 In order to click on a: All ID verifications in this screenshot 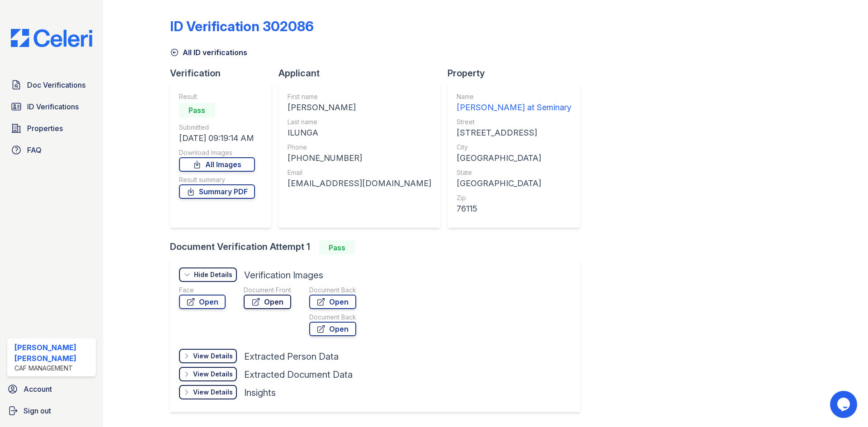, I will do `click(209, 52)`.